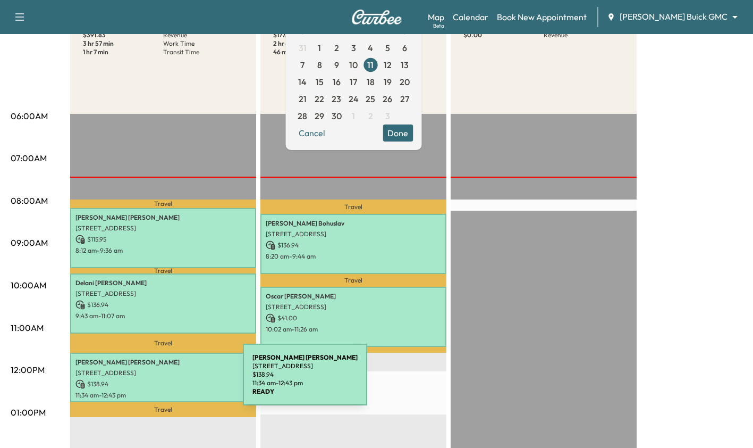  What do you see at coordinates (542, 17) in the screenshot?
I see `a: Book New Appointment` at bounding box center [542, 17].